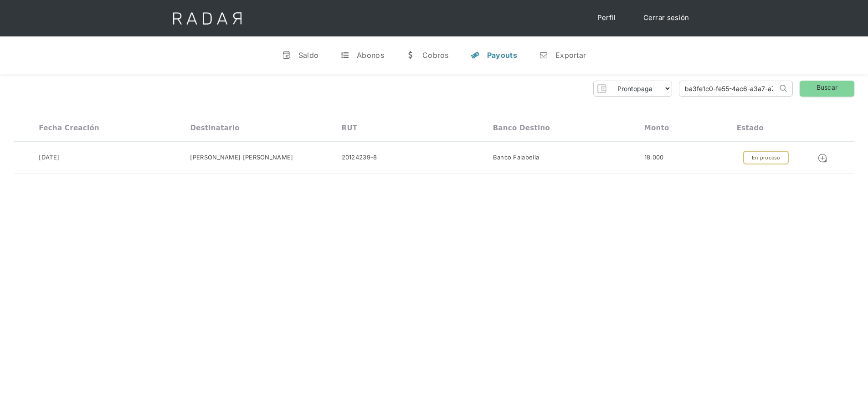 The image size is (868, 415). What do you see at coordinates (666, 18) in the screenshot?
I see `a: Cerrar sesión` at bounding box center [666, 18].